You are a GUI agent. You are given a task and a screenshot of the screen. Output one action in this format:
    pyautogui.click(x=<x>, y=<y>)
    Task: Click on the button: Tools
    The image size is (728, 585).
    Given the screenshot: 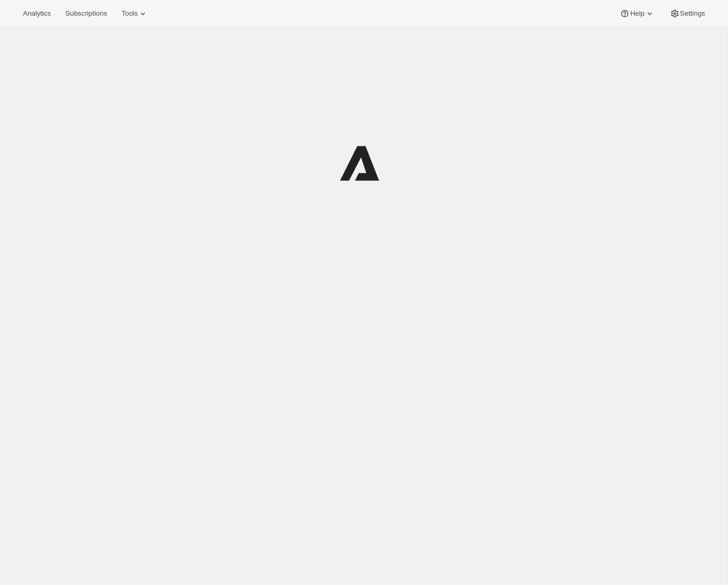 What is the action you would take?
    pyautogui.click(x=134, y=14)
    